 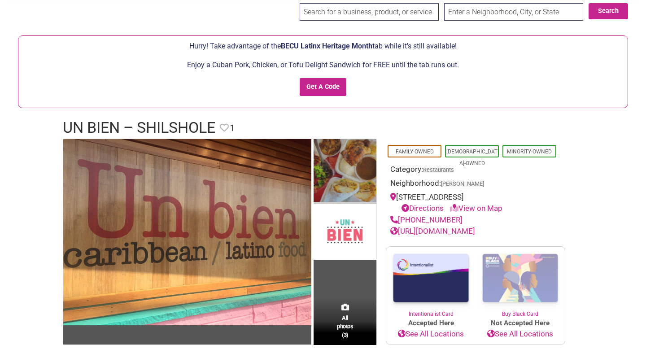 What do you see at coordinates (520, 283) in the screenshot?
I see `a: Buy Black Card` at bounding box center [520, 283].